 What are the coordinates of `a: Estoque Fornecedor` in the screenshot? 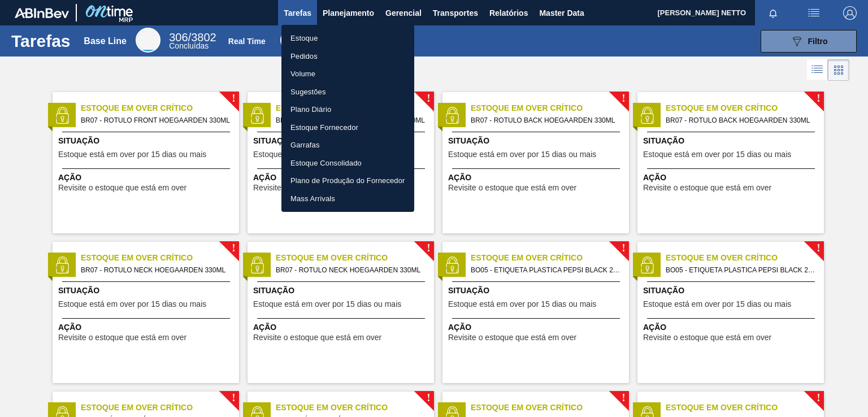 It's located at (347, 128).